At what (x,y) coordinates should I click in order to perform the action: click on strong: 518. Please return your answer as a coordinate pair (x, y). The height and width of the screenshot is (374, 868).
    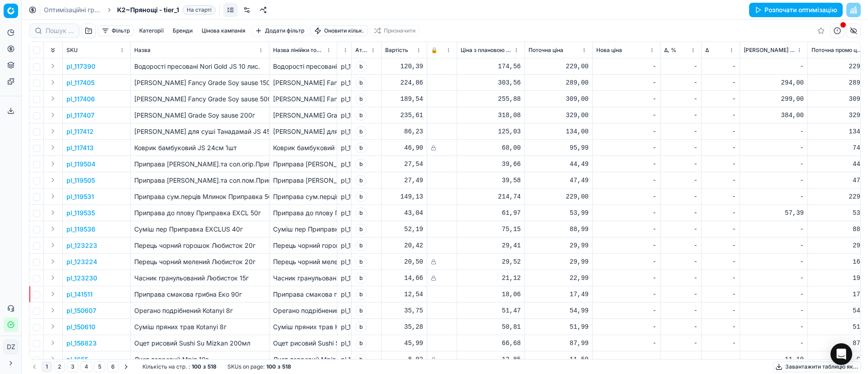
    Looking at the image, I should click on (286, 367).